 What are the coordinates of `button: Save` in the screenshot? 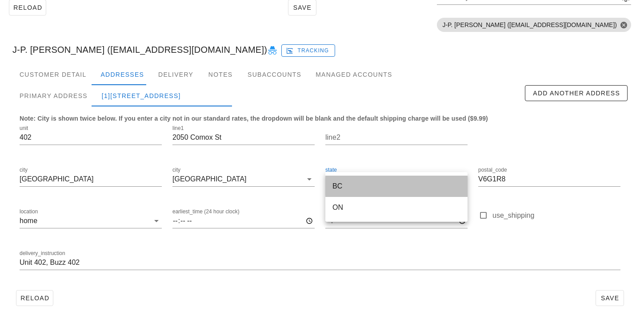 It's located at (609, 298).